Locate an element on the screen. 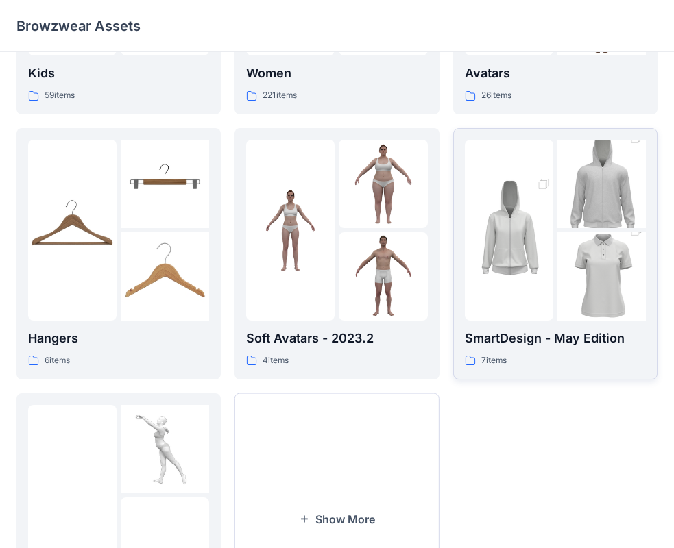  p: 4 items is located at coordinates (275, 360).